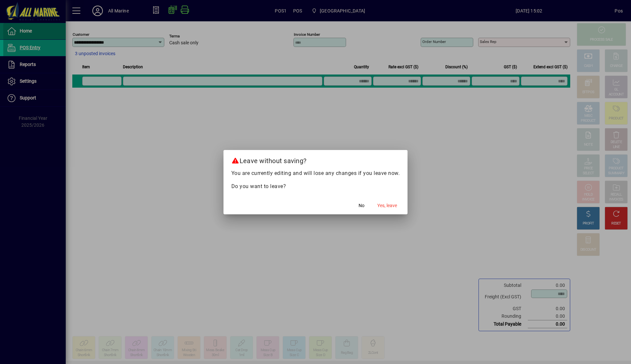 The width and height of the screenshot is (631, 364). Describe the element at coordinates (315, 160) in the screenshot. I see `h2: Leave without saving?` at that location.